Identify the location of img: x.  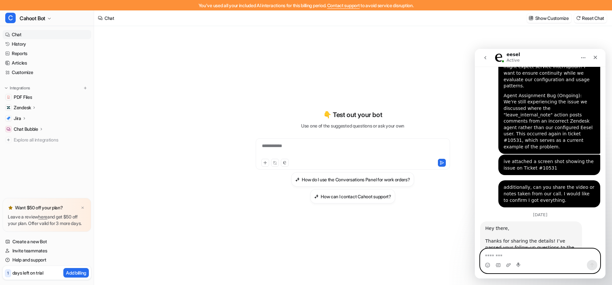
(83, 208).